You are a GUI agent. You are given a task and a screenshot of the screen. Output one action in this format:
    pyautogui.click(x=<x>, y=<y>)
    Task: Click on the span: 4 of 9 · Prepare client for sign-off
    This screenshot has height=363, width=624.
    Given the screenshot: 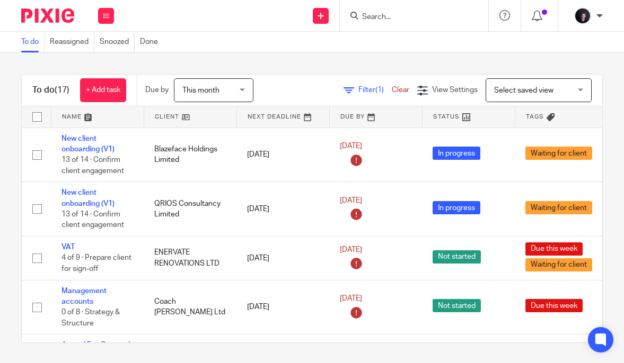 What is the action you would take?
    pyautogui.click(x=96, y=264)
    